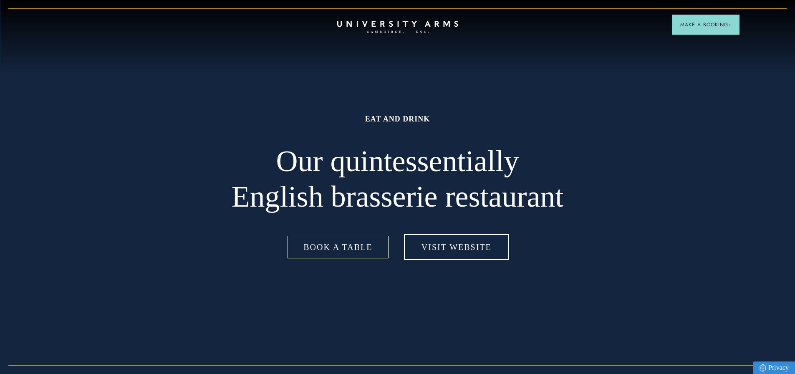 This screenshot has height=374, width=795. What do you see at coordinates (398, 27) in the screenshot?
I see `a: Home` at bounding box center [398, 27].